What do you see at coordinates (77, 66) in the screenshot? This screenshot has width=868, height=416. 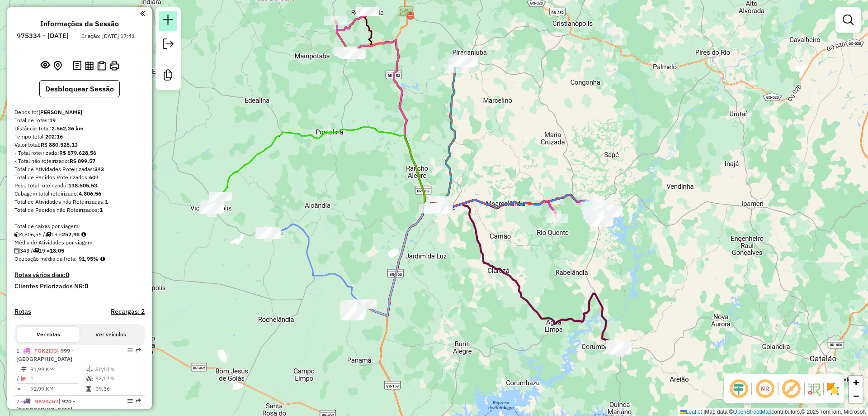 I see `button: Logs desbloquear sessão` at bounding box center [77, 66].